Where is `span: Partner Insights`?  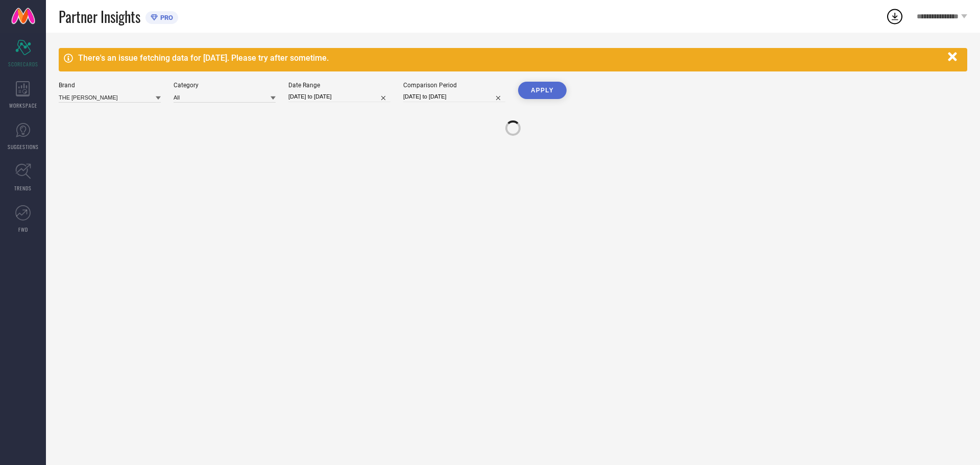 span: Partner Insights is located at coordinates (99, 17).